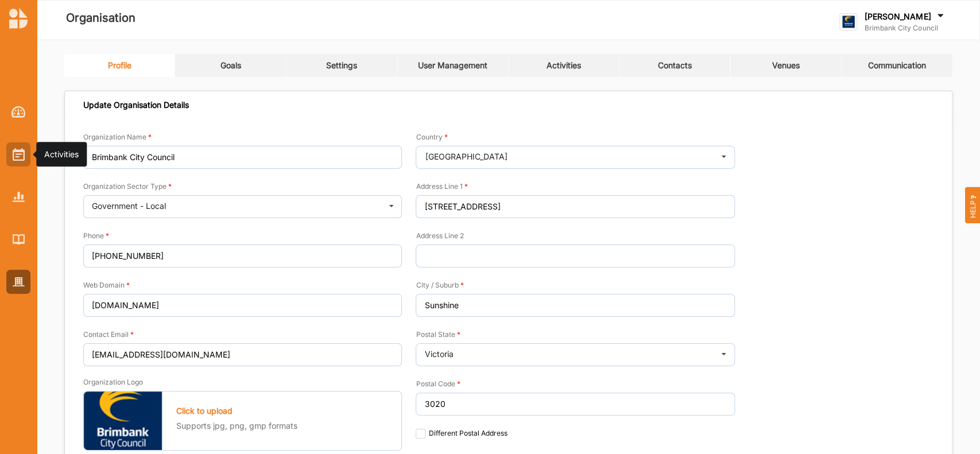 The image size is (980, 454). What do you see at coordinates (205, 411) in the screenshot?
I see `label: Click to upload` at bounding box center [205, 411].